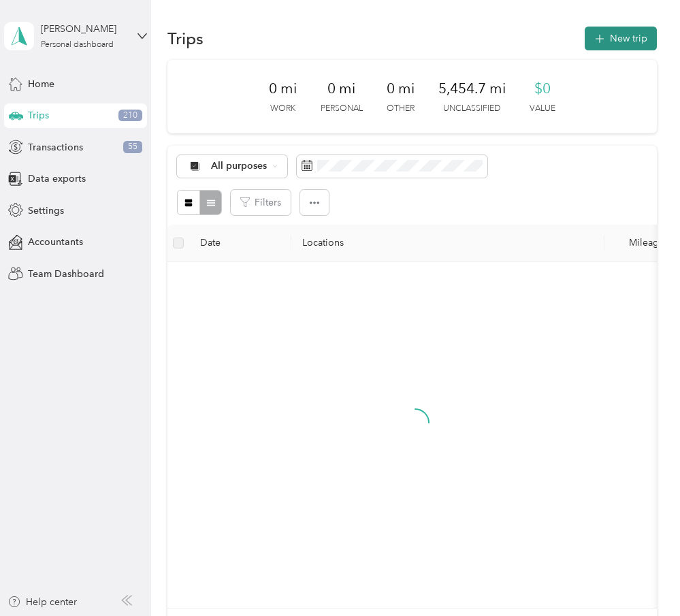 Image resolution: width=680 pixels, height=616 pixels. Describe the element at coordinates (342, 109) in the screenshot. I see `p: Personal` at that location.